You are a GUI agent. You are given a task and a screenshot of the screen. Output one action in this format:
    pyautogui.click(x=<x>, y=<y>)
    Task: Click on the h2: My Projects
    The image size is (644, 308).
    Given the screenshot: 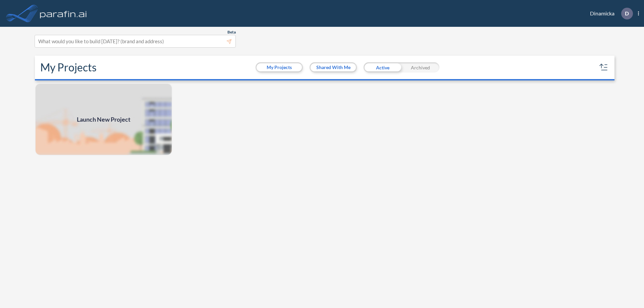 What is the action you would take?
    pyautogui.click(x=68, y=67)
    